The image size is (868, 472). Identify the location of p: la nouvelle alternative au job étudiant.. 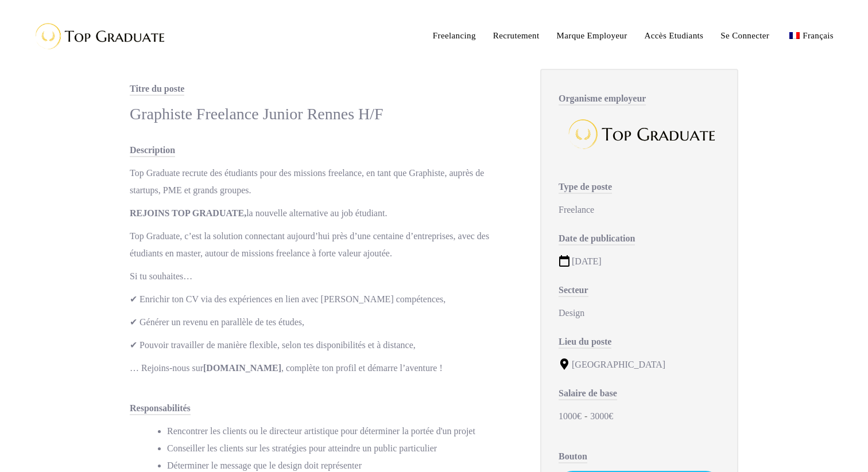
(323, 214).